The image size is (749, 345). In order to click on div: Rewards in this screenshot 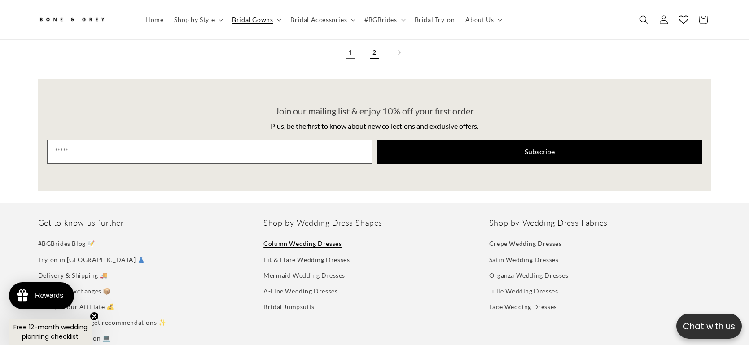, I will do `click(49, 296)`.